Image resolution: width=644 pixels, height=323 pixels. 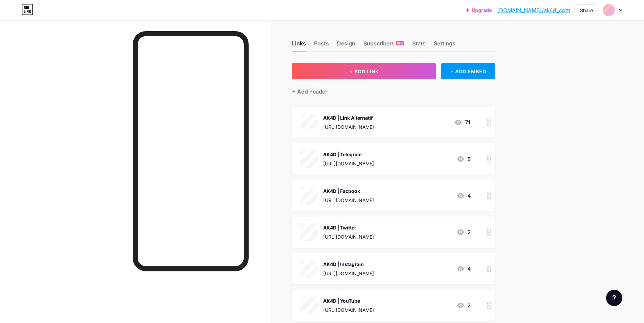 I want to click on div: + Add header, so click(x=309, y=92).